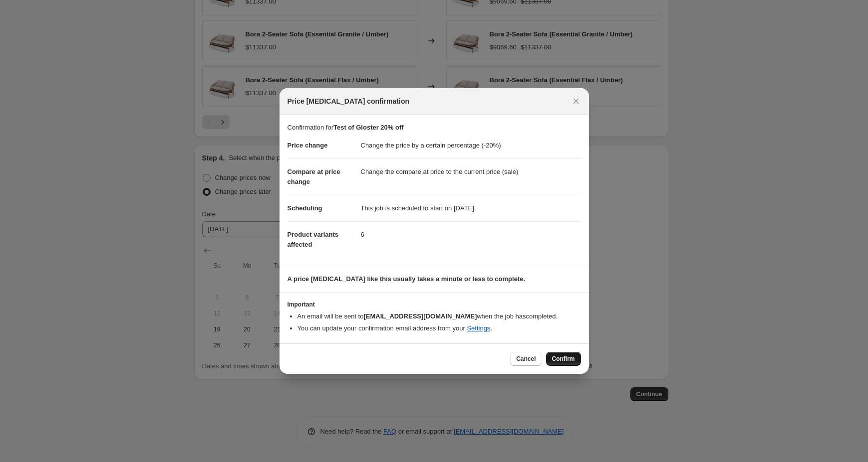  What do you see at coordinates (525, 359) in the screenshot?
I see `button: Cancel` at bounding box center [525, 359].